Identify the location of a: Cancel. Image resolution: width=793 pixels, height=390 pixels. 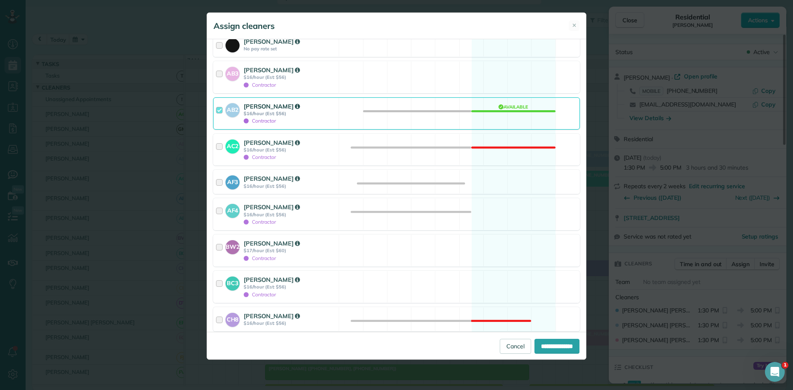
(516, 347).